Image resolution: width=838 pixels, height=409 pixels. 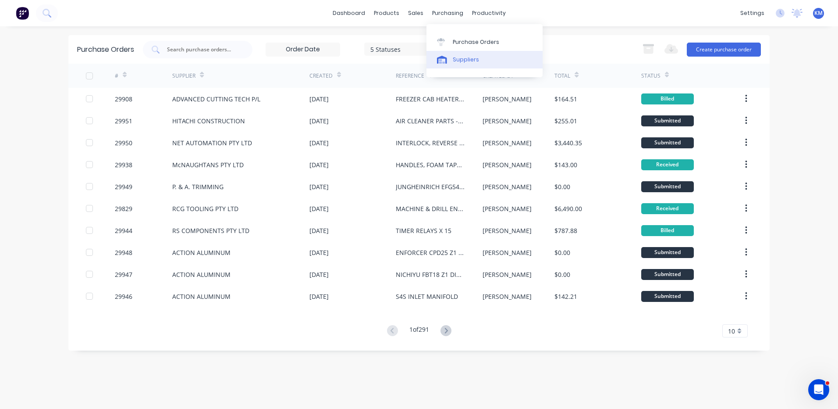 I want to click on div: 29949, so click(x=124, y=186).